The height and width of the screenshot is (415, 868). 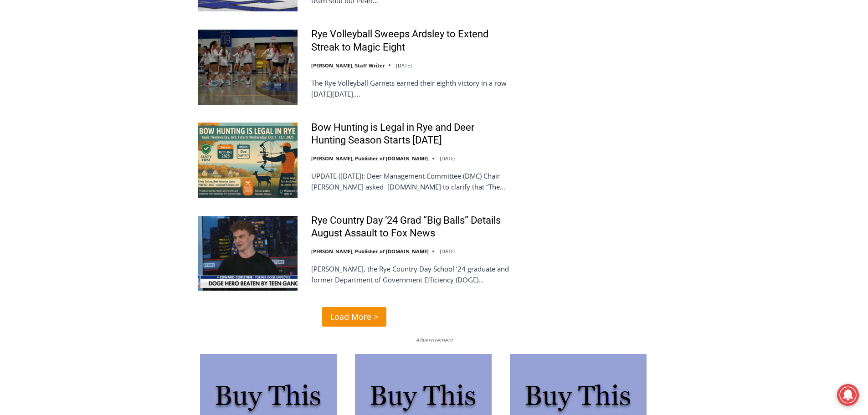 I want to click on div: 6, so click(x=108, y=82).